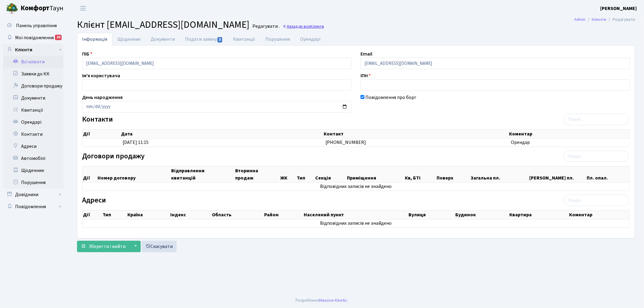 This screenshot has height=308, width=644. I want to click on a: Назад до всіхКлієнти, so click(303, 26).